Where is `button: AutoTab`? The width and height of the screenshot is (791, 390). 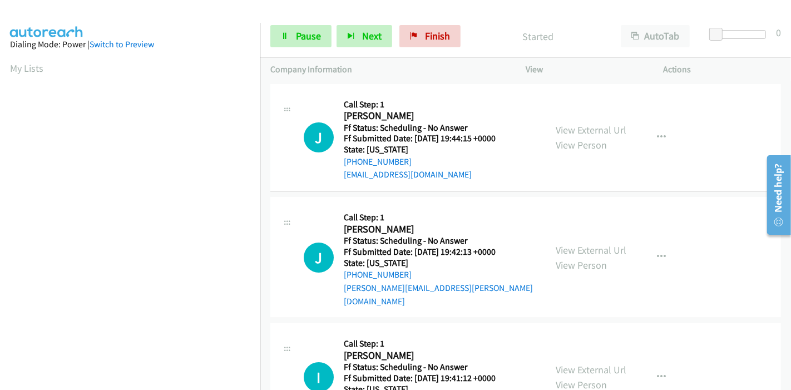
button: AutoTab is located at coordinates (656, 36).